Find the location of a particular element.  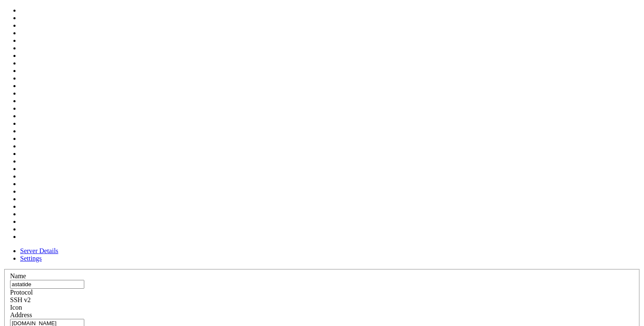

span: SSH v2 is located at coordinates (20, 300).